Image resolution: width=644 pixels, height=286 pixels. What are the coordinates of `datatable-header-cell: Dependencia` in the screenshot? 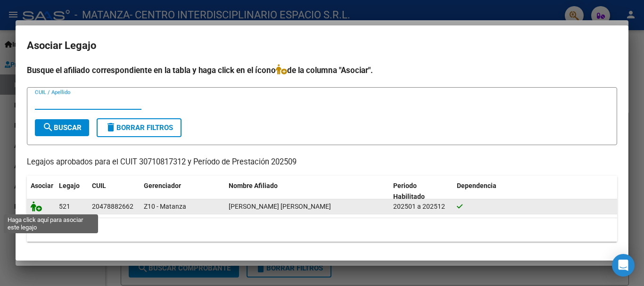 It's located at (535, 191).